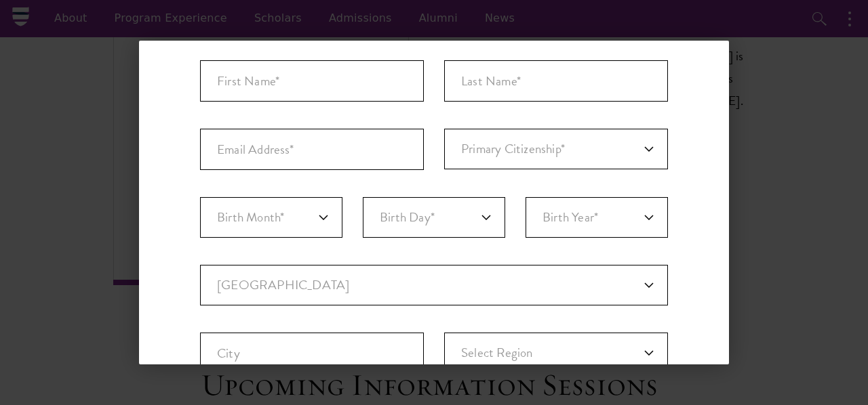  What do you see at coordinates (312, 150) in the screenshot?
I see `div: Email Address*` at bounding box center [312, 150].